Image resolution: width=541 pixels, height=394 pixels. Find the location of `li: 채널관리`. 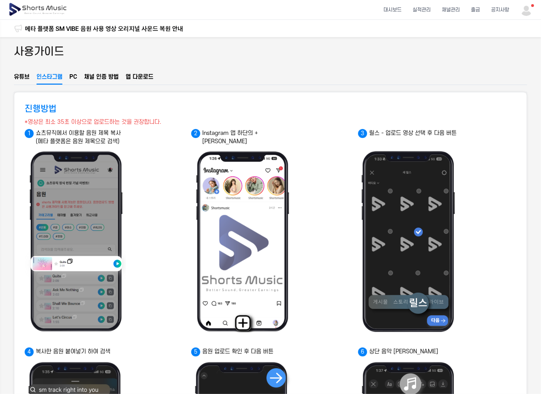

li: 채널관리 is located at coordinates (451, 10).